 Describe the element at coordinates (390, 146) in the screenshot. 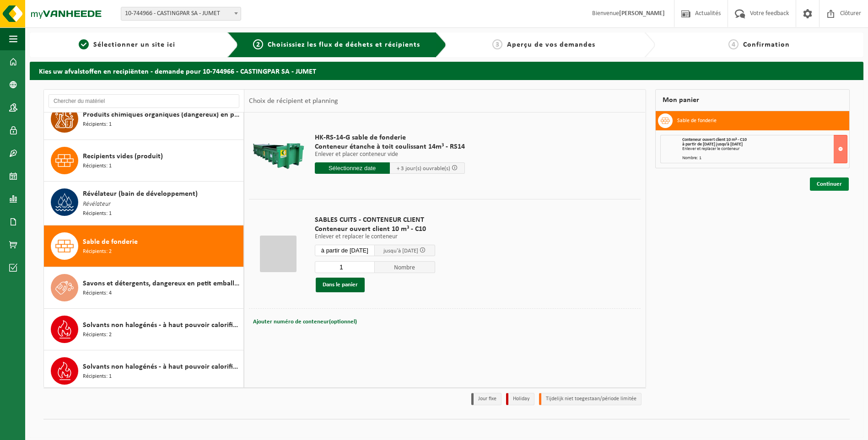

I see `span: Conteneur étanche à toit coulissant 14m³ - RS14` at that location.